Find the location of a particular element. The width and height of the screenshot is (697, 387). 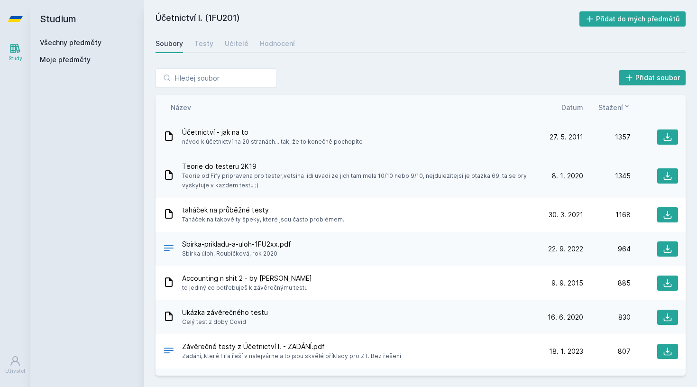

a: Soubory is located at coordinates (169, 44).